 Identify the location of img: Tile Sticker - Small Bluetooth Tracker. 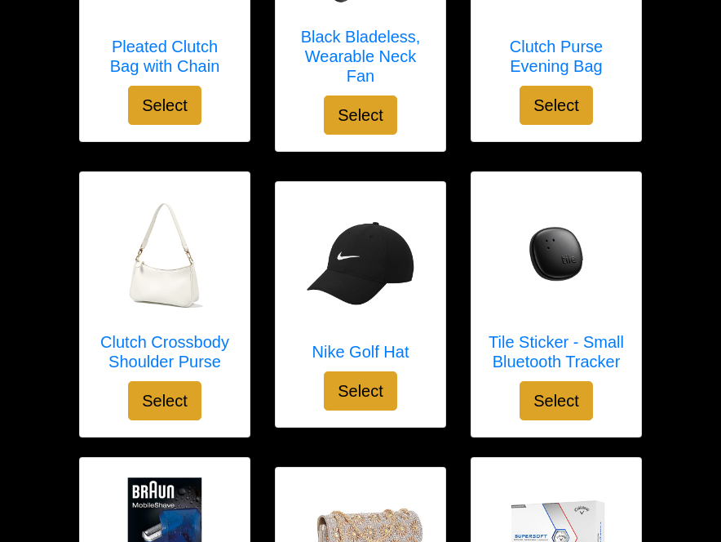
(556, 254).